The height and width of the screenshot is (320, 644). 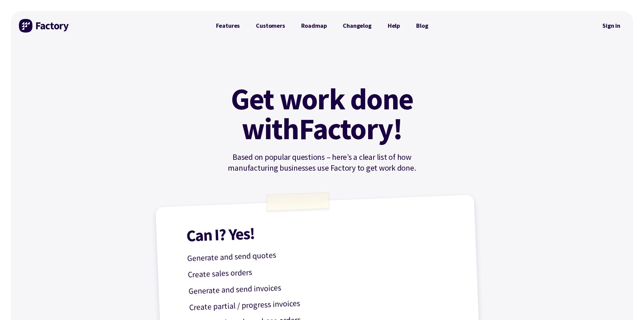 I want to click on a: Sign in, so click(x=611, y=26).